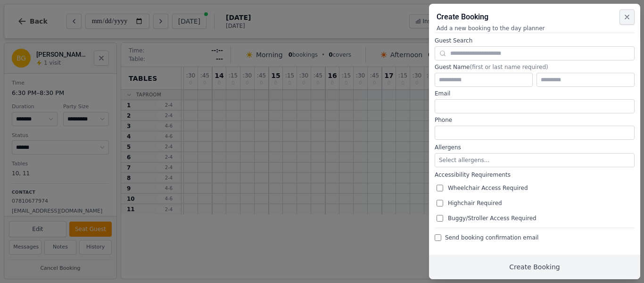 The image size is (644, 283). What do you see at coordinates (534, 267) in the screenshot?
I see `button: Create Booking` at bounding box center [534, 267].